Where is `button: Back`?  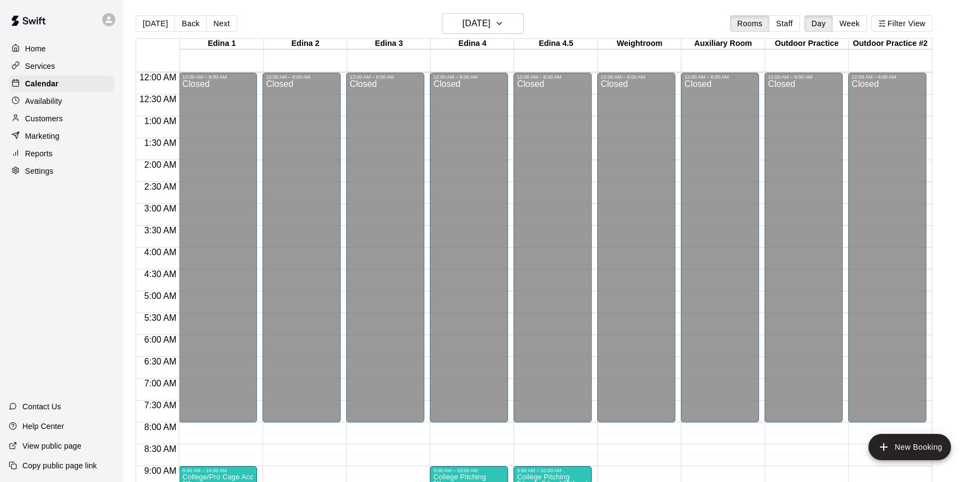 button: Back is located at coordinates (190, 23).